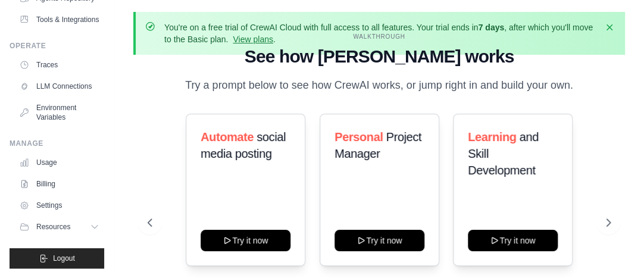  What do you see at coordinates (59, 226) in the screenshot?
I see `button: Resources` at bounding box center [59, 226].